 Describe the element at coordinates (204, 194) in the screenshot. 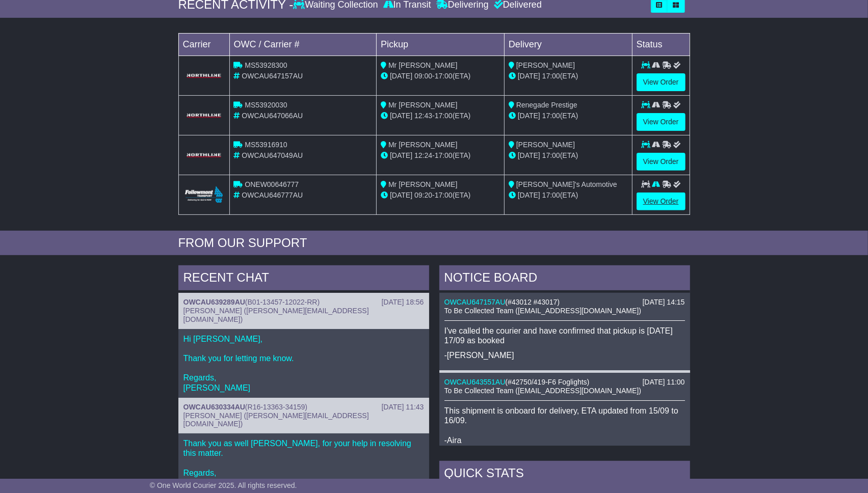

I see `img: Followmont_Transport.png` at that location.